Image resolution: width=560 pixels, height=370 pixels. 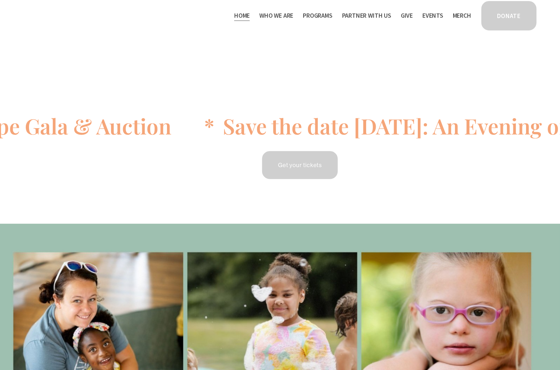 I want to click on span: Programs, so click(x=318, y=16).